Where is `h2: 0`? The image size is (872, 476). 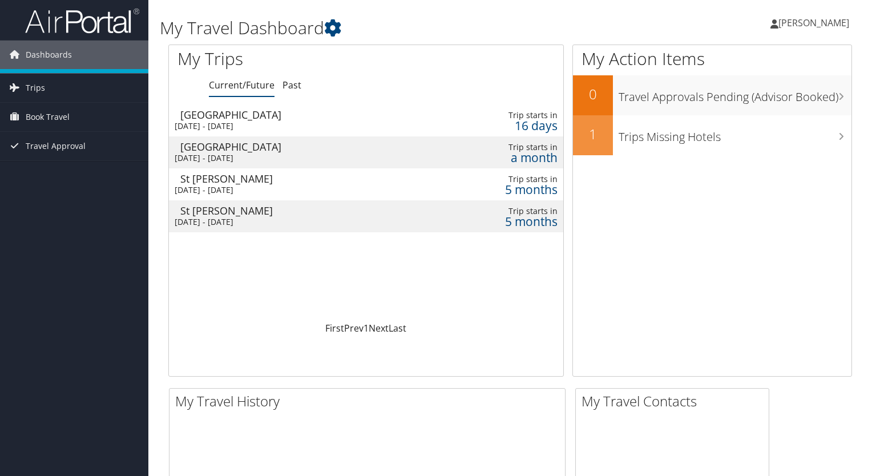 h2: 0 is located at coordinates (593, 94).